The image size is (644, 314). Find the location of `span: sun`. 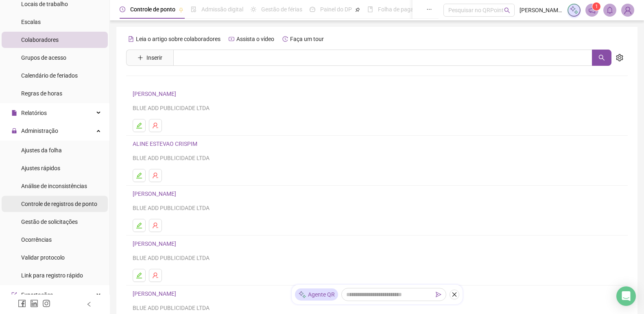

span: sun is located at coordinates (254, 9).